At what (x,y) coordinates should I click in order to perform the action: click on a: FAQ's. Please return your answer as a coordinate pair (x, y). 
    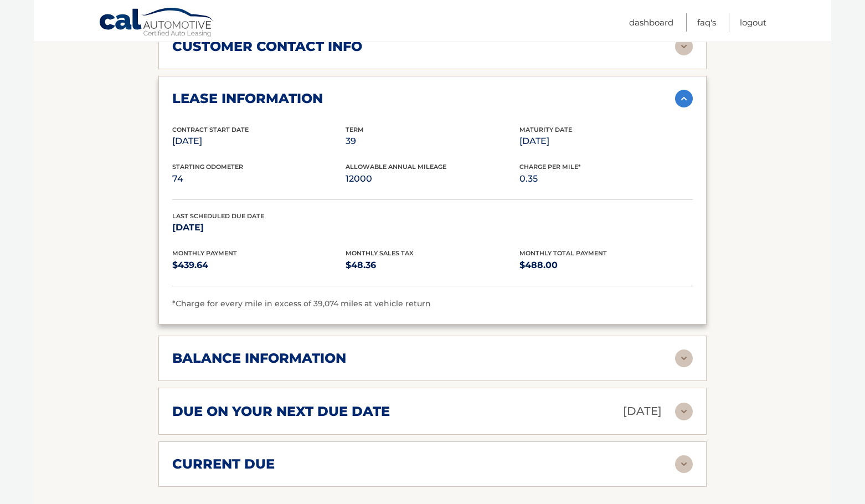
    Looking at the image, I should click on (706, 22).